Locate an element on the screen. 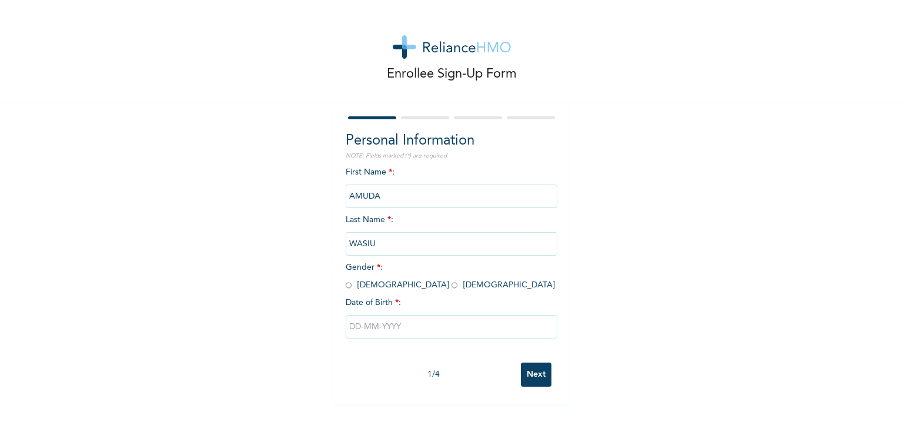  input: DD-MM-YYYY is located at coordinates (452, 327).